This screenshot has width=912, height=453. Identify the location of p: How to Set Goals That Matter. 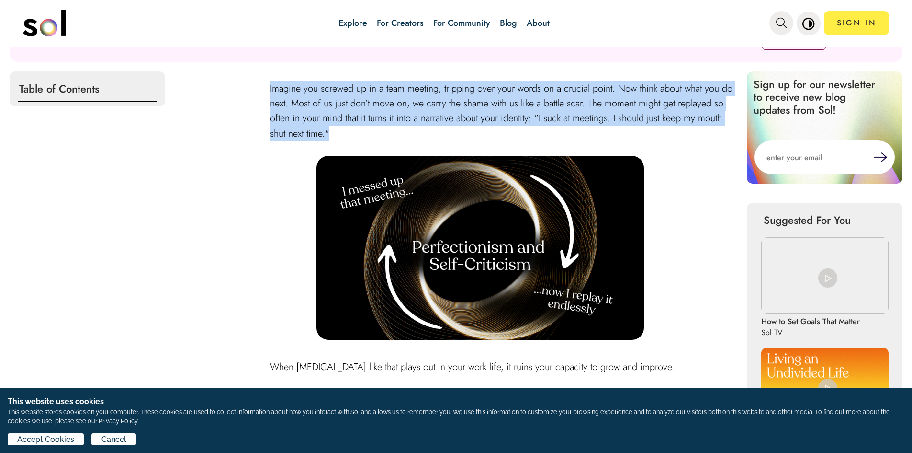
(811, 321).